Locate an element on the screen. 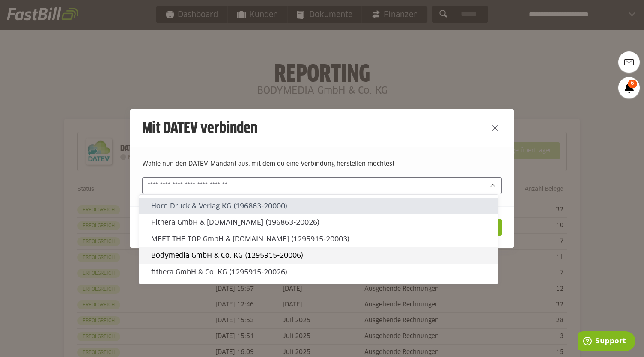  sl-option: Bodymedia GmbH & Co. KG (1295915-20006) is located at coordinates (319, 256).